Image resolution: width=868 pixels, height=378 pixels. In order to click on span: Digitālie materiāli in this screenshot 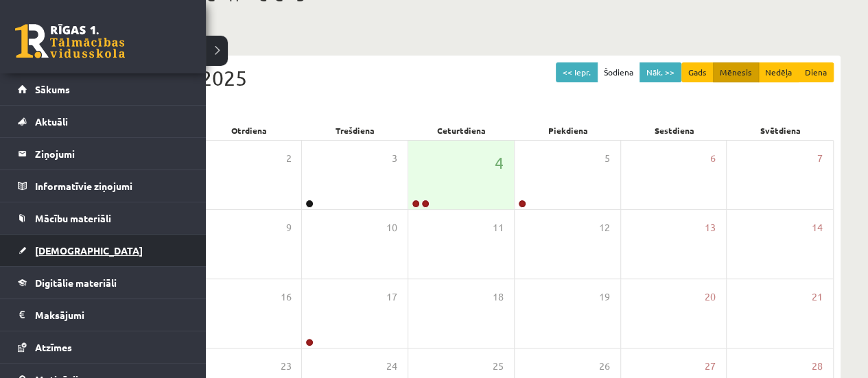, I will do `click(75, 283)`.